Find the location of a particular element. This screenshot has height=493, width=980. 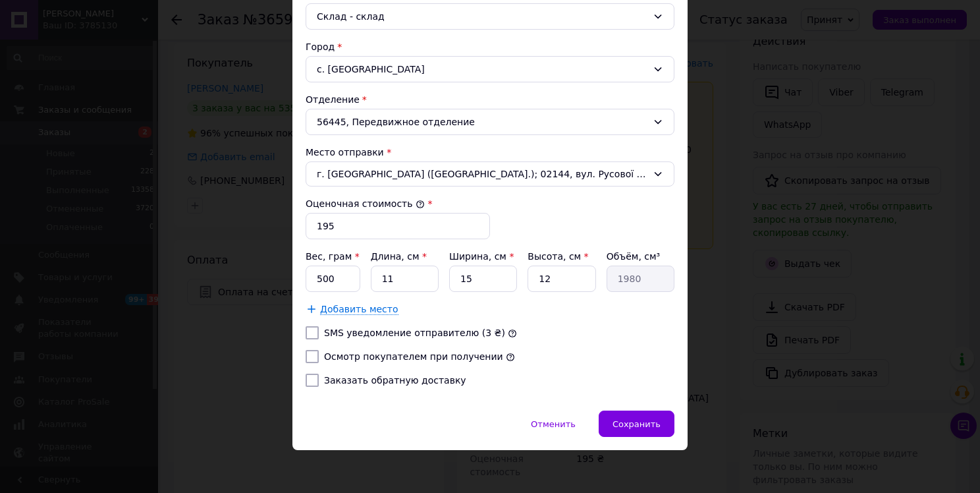

div: Объём, см³ is located at coordinates (640, 256).